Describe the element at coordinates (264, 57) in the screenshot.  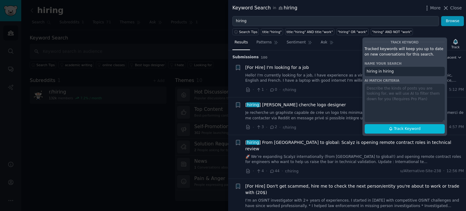
I see `span: 100` at that location.